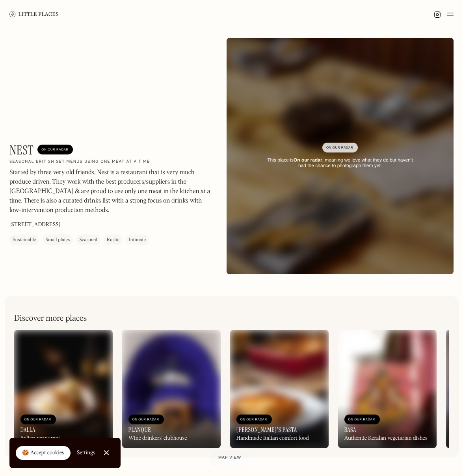  Describe the element at coordinates (107, 453) in the screenshot. I see `a: Close Cookie Popup` at that location.